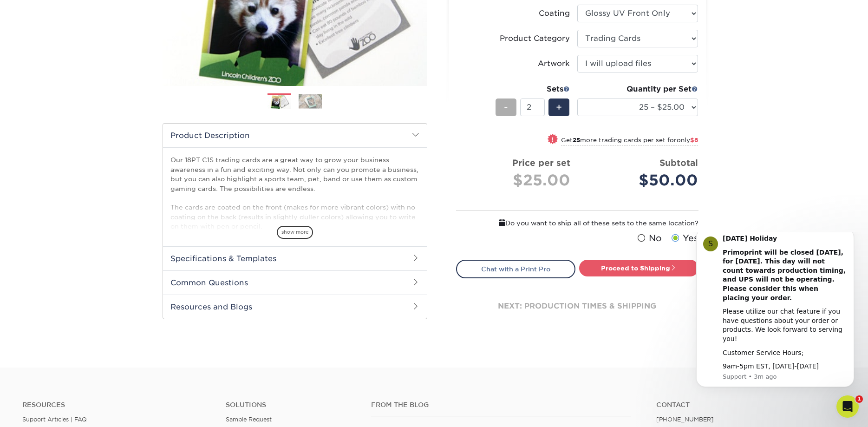  Describe the element at coordinates (291, 405) in the screenshot. I see `h4: Solutions` at that location.